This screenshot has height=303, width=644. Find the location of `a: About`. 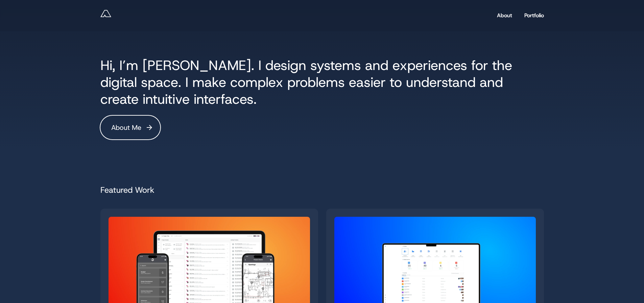

a: About is located at coordinates (504, 16).